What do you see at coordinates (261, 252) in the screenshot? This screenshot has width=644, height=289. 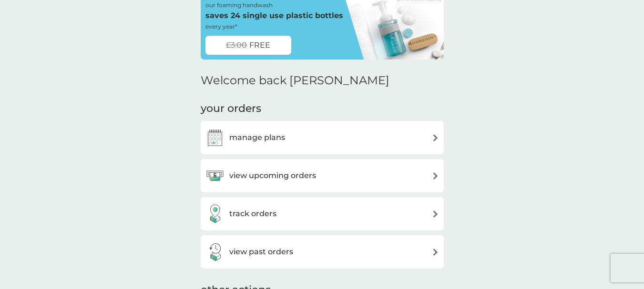 I see `h3: view past orders` at bounding box center [261, 252].